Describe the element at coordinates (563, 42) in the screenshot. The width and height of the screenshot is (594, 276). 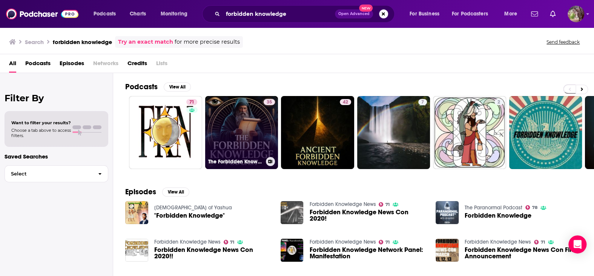
I see `button: Send feedback` at that location.